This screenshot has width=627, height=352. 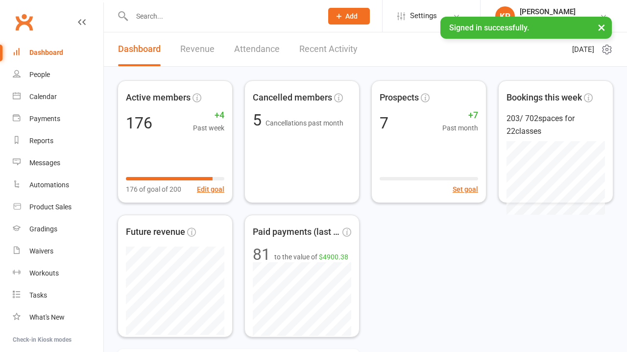 What do you see at coordinates (550, 21) in the screenshot?
I see `div: Cabra Kai Academy` at bounding box center [550, 21].